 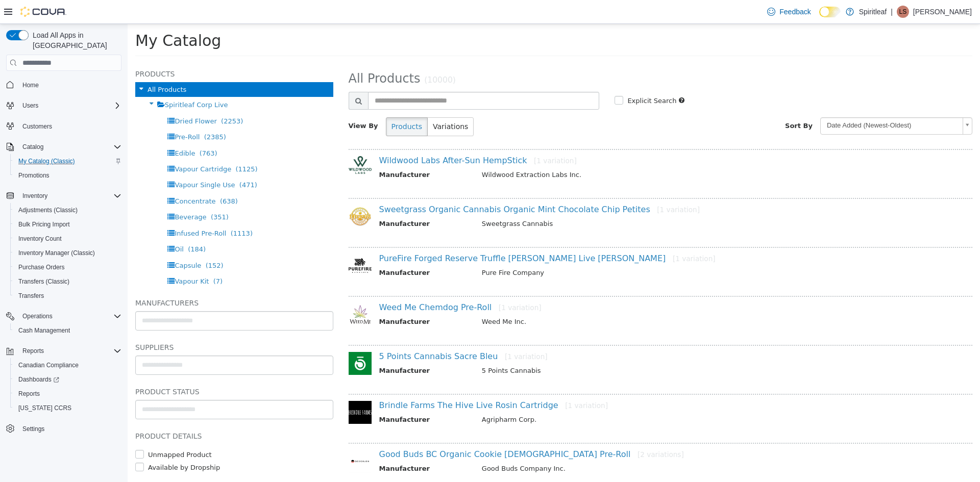 I want to click on small: (10000), so click(x=312, y=56).